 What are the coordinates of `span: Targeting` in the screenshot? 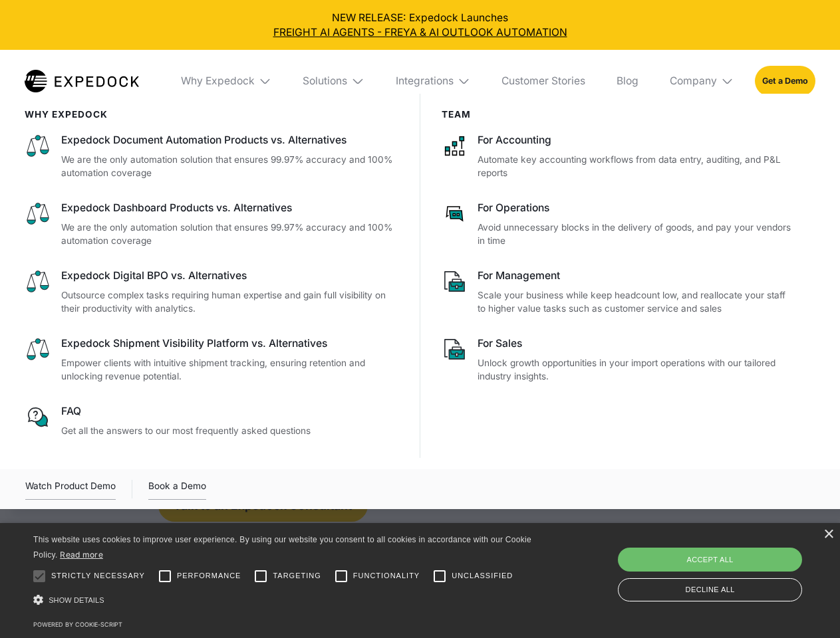 It's located at (296, 575).